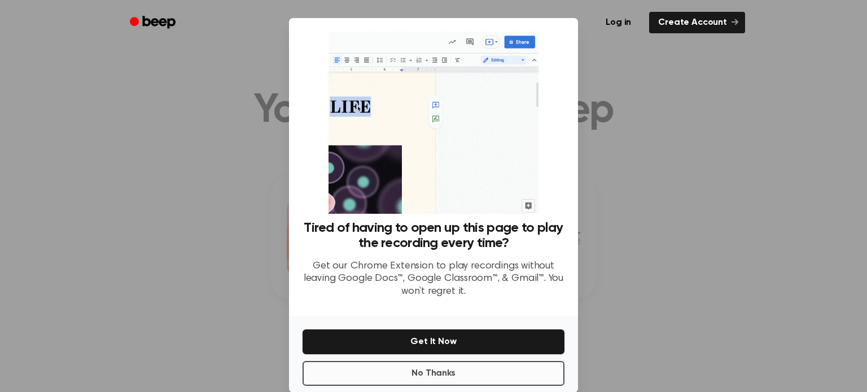 The width and height of the screenshot is (867, 392). I want to click on img: Beep extension in action, so click(433, 122).